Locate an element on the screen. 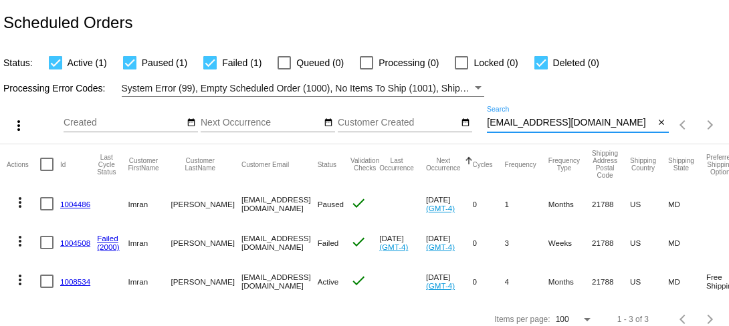 This screenshot has height=326, width=729. span: Active is located at coordinates (328, 281).